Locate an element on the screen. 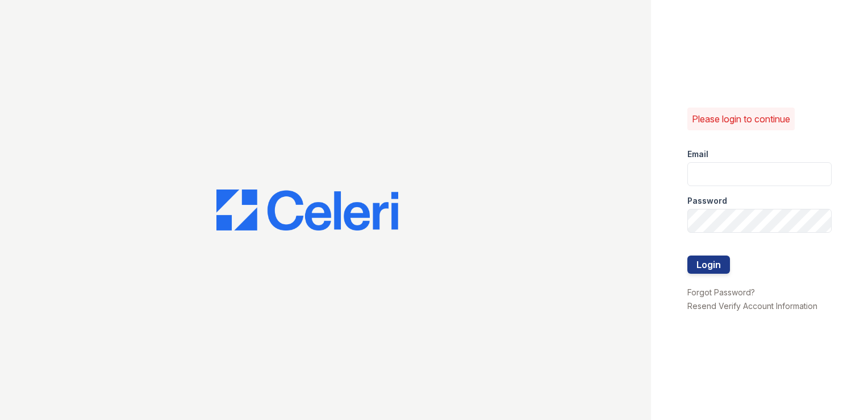 The image size is (868, 420). a: Forgot Password? is located at coordinates (721, 292).